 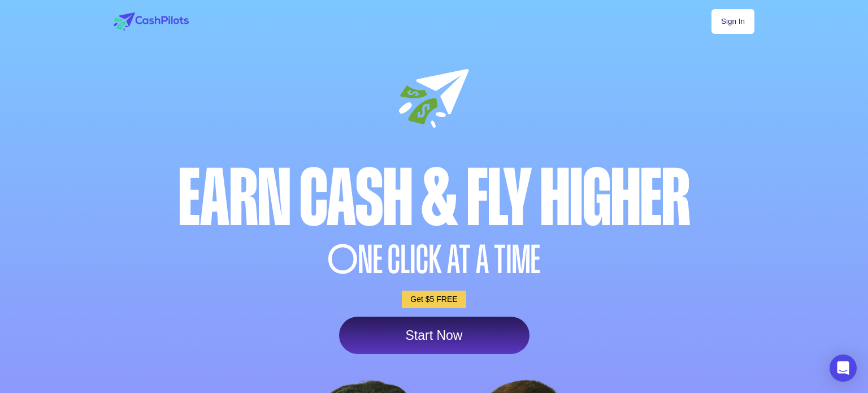 What do you see at coordinates (434, 259) in the screenshot?
I see `div: NE CLICK AT A TIME` at bounding box center [434, 259].